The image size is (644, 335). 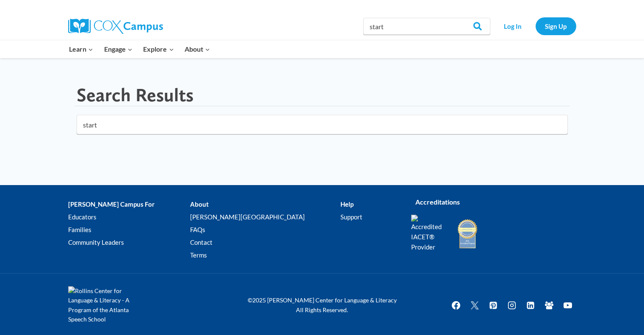 What do you see at coordinates (535, 26) in the screenshot?
I see `nav: Secondary Navigation` at bounding box center [535, 26].